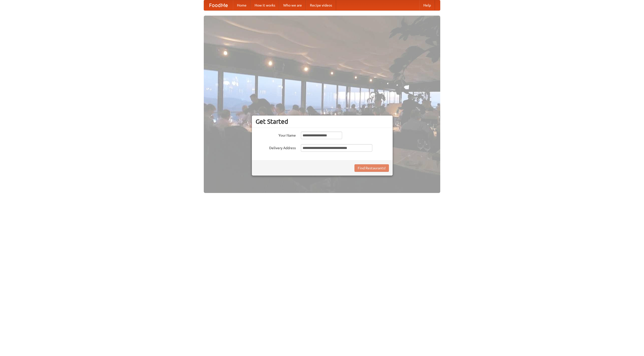 The image size is (644, 356). I want to click on a: Recipe videos, so click(321, 5).